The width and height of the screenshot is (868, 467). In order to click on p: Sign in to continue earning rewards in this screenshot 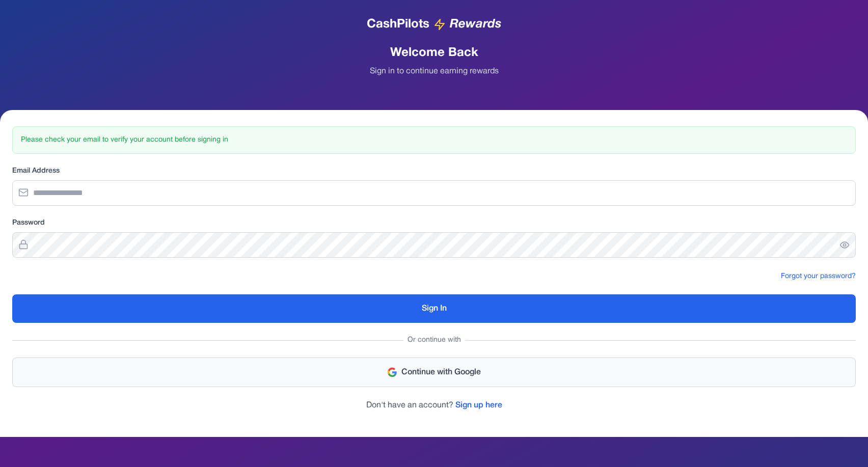, I will do `click(434, 71)`.